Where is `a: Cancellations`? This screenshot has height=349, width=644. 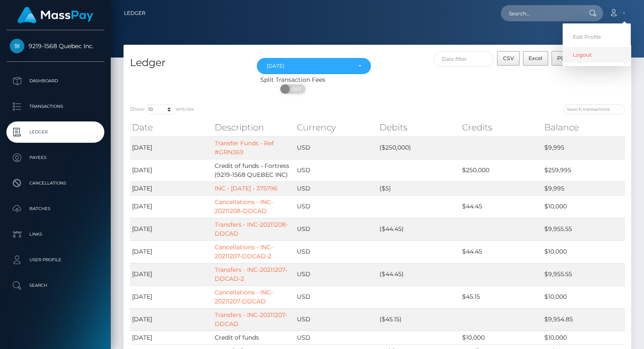 a: Cancellations is located at coordinates (56, 184).